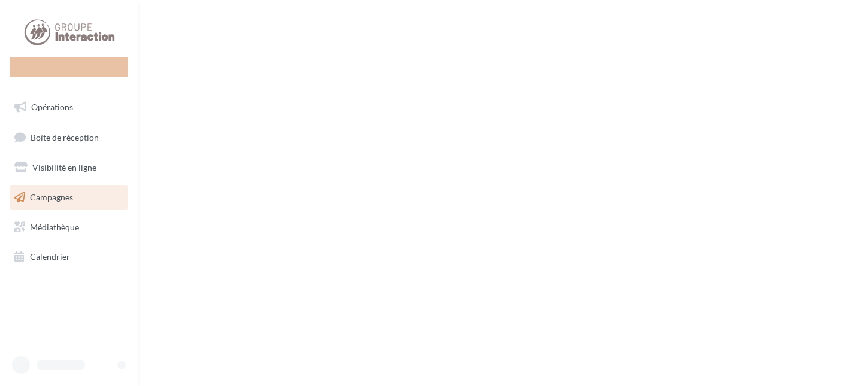 The image size is (850, 386). Describe the element at coordinates (64, 167) in the screenshot. I see `span: Visibilité en ligne` at that location.